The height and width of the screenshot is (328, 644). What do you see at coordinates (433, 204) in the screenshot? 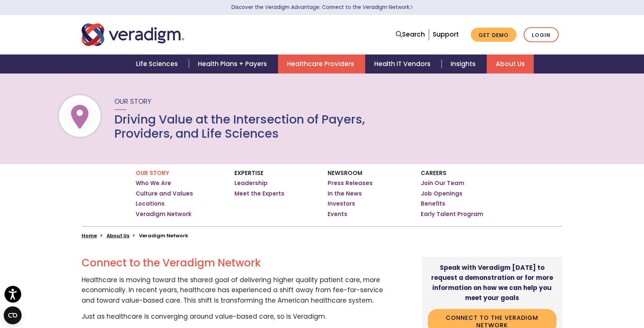
I see `a: Benefits` at bounding box center [433, 204].